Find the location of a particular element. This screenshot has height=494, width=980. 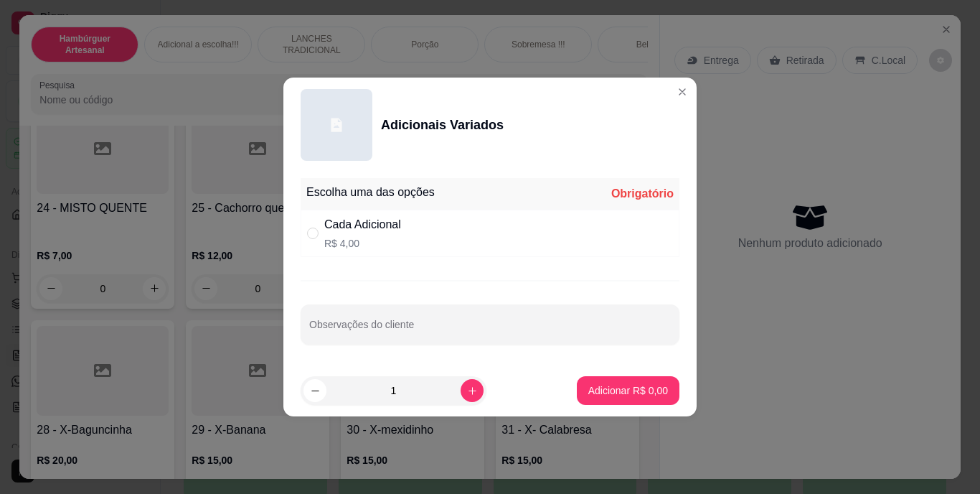

button: Close is located at coordinates (683, 92).